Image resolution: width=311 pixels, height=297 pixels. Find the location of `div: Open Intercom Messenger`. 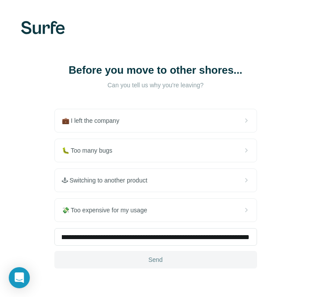

div: Open Intercom Messenger is located at coordinates (19, 277).